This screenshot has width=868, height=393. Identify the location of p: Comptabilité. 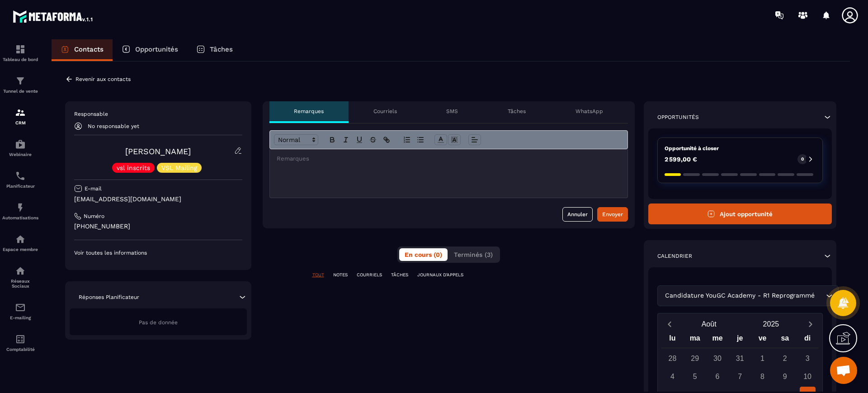
(21, 349).